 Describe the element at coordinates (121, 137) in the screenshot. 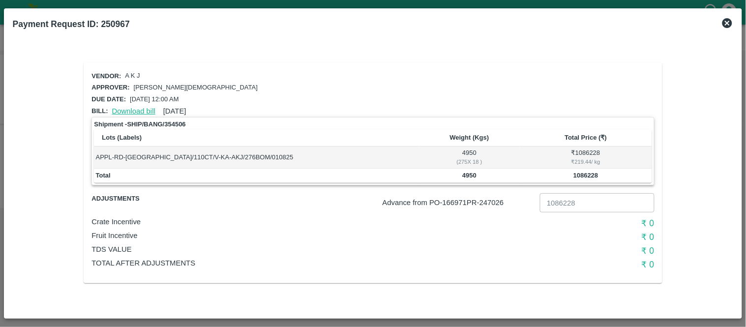

I see `b: Lots (Labels)` at that location.